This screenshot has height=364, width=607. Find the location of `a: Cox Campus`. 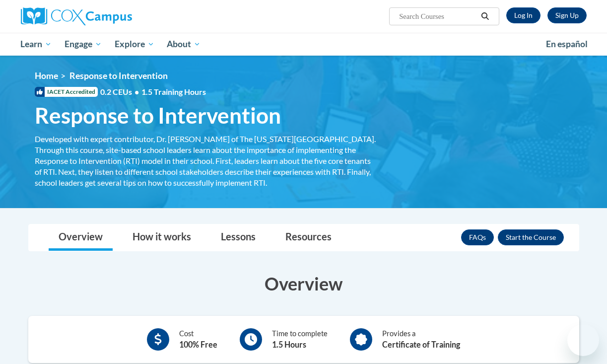

a: Cox Campus is located at coordinates (110, 17).